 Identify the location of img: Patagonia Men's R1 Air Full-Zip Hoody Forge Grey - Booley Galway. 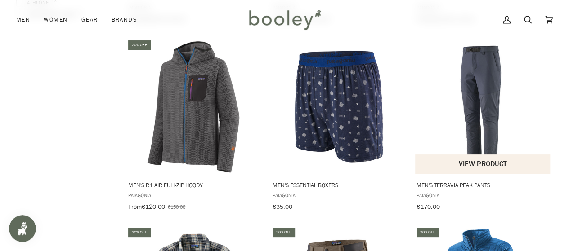
(195, 107).